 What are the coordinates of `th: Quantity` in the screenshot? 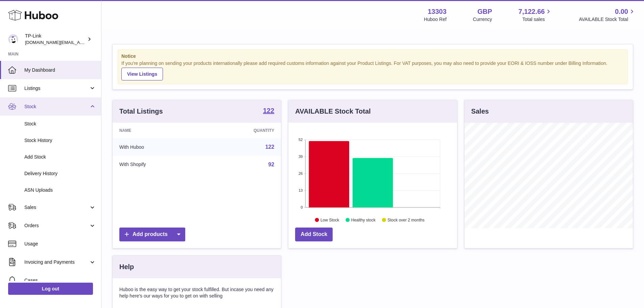 It's located at (243, 130).